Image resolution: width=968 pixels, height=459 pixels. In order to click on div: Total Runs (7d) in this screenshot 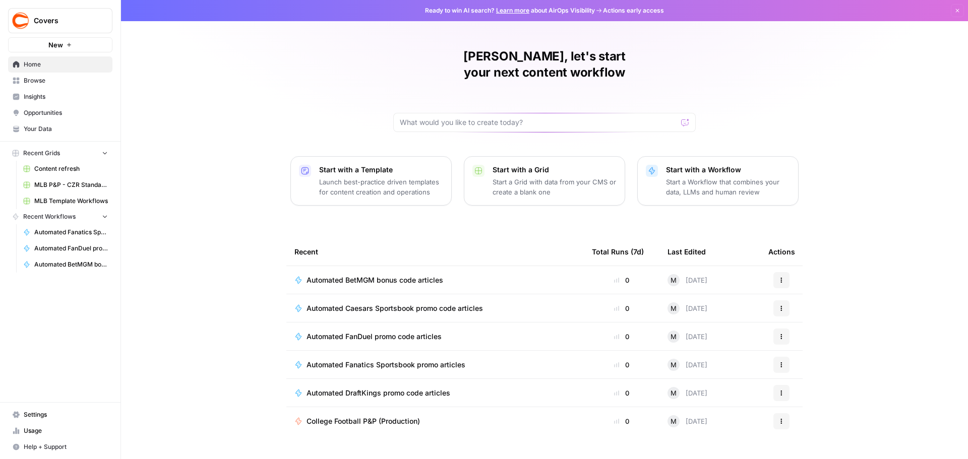, I will do `click(618, 252)`.